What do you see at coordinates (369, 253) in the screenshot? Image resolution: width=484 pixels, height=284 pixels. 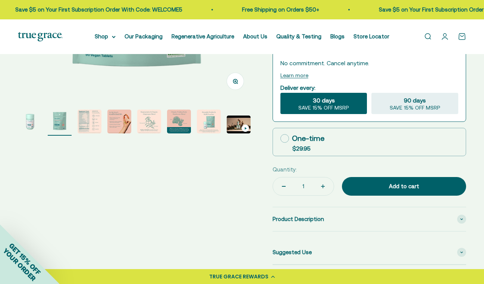 I see `summary: Suggested Use` at bounding box center [369, 253].